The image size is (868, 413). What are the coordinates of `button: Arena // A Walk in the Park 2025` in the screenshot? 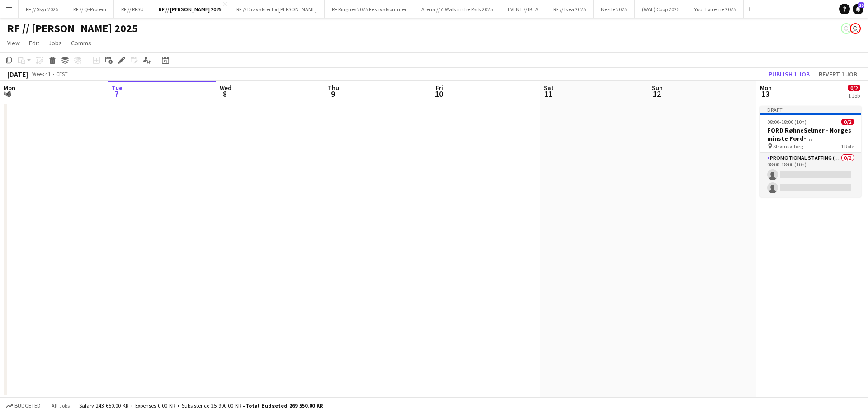 It's located at (457, 9).